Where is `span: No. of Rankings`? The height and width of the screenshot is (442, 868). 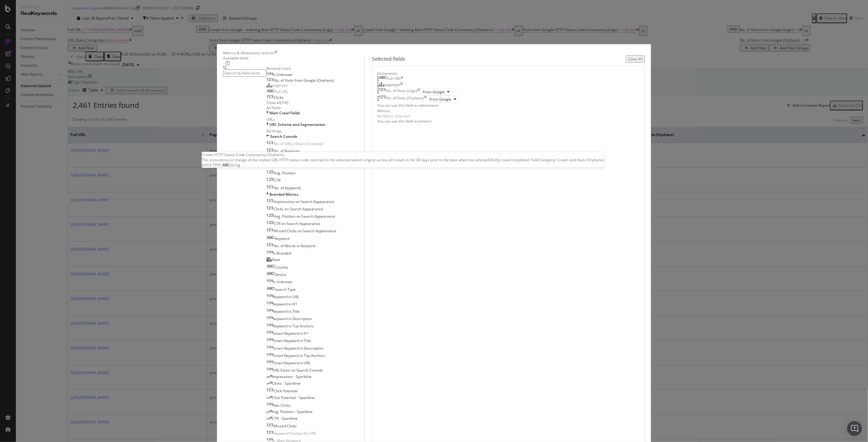 span: No. of Rankings is located at coordinates (287, 151).